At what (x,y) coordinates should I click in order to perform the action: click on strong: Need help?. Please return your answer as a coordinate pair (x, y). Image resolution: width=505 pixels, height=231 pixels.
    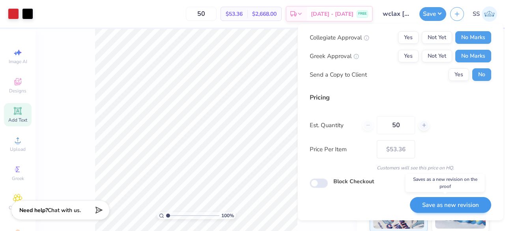
    Looking at the image, I should click on (34, 210).